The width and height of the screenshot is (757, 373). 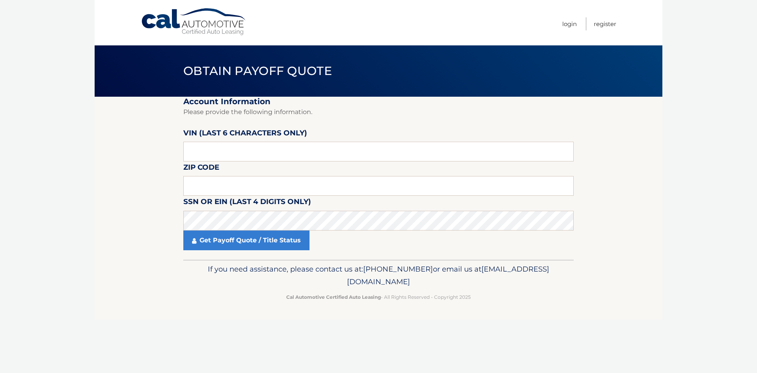 I want to click on h2: Account Information, so click(x=379, y=101).